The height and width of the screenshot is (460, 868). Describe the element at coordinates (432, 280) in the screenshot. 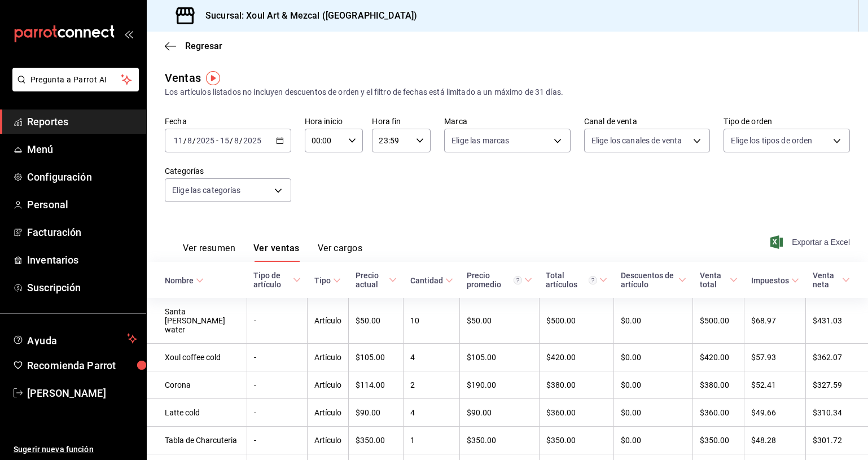

I see `span: Cantidad` at that location.